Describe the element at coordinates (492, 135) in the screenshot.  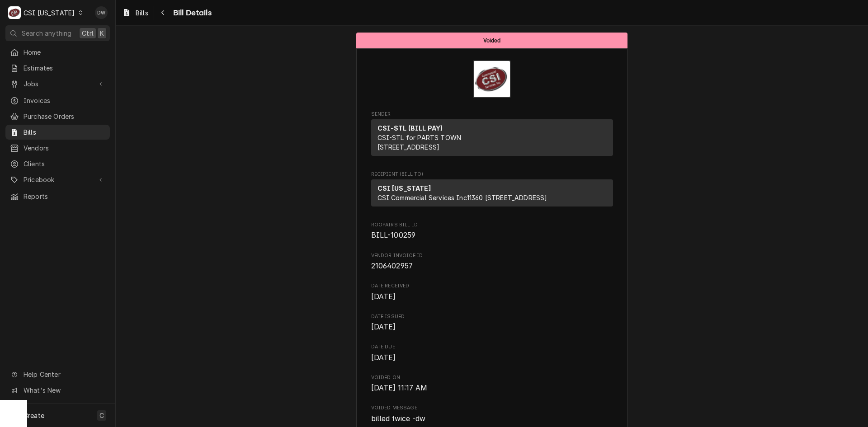
I see `div: Bill Sender` at that location.